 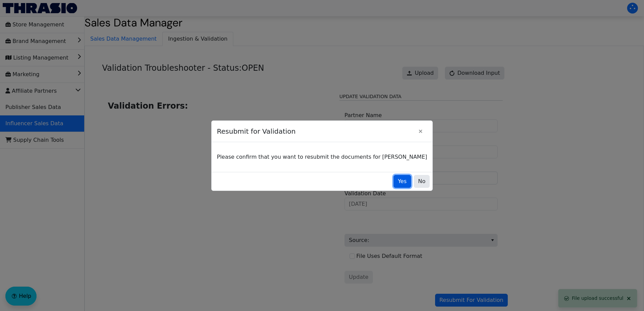 I want to click on span: Yes, so click(x=402, y=181).